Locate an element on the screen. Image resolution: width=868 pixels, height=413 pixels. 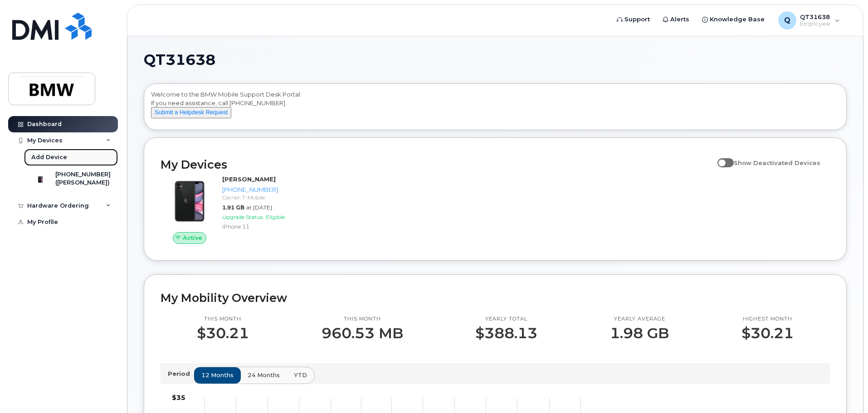
button: Submit a Helpdesk Request is located at coordinates (191, 113).